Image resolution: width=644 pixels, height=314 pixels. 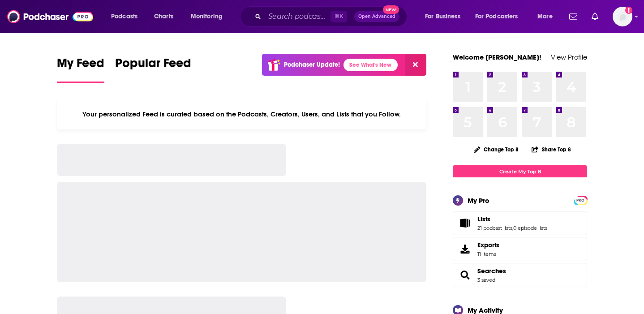 I want to click on span: 11 items, so click(x=488, y=254).